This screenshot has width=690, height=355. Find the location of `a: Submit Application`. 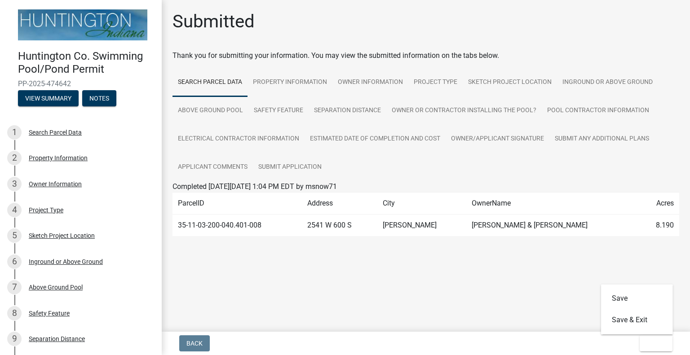

a: Submit Application is located at coordinates (290, 168).